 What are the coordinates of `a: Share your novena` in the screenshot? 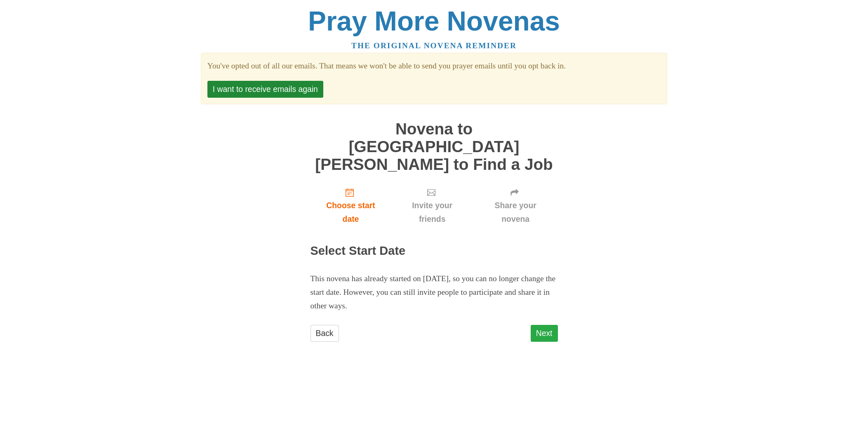 It's located at (515, 206).